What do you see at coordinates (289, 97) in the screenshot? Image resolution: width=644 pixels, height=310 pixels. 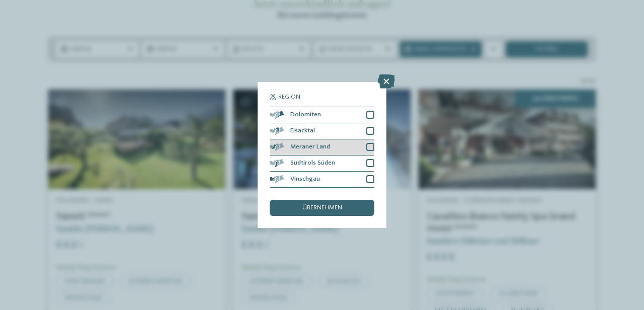 I see `span: Region` at bounding box center [289, 97].